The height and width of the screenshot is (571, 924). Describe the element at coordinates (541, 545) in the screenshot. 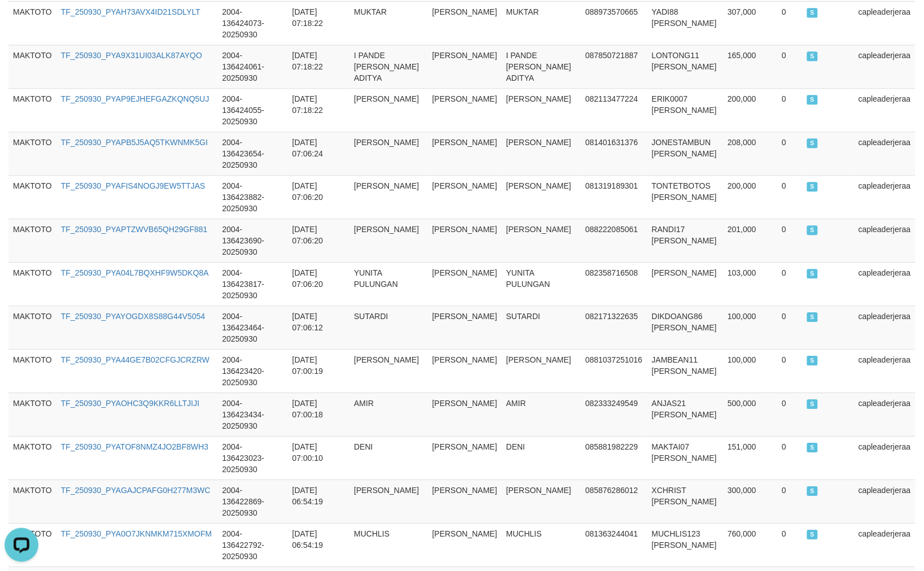

I see `td: MUCHLIS` at that location.